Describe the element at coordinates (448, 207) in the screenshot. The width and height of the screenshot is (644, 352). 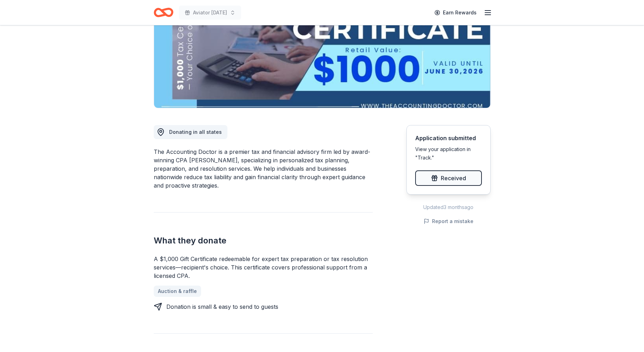
I see `div: Updated 3 months ago` at that location.